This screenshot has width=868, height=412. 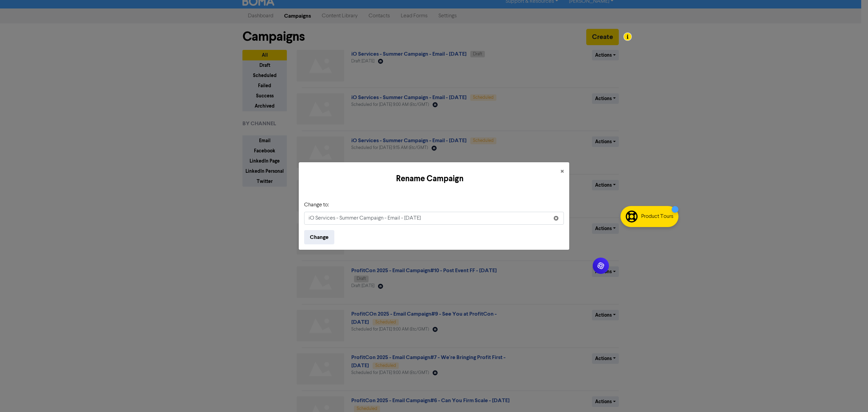 I want to click on div: Chat Widget, so click(x=825, y=375).